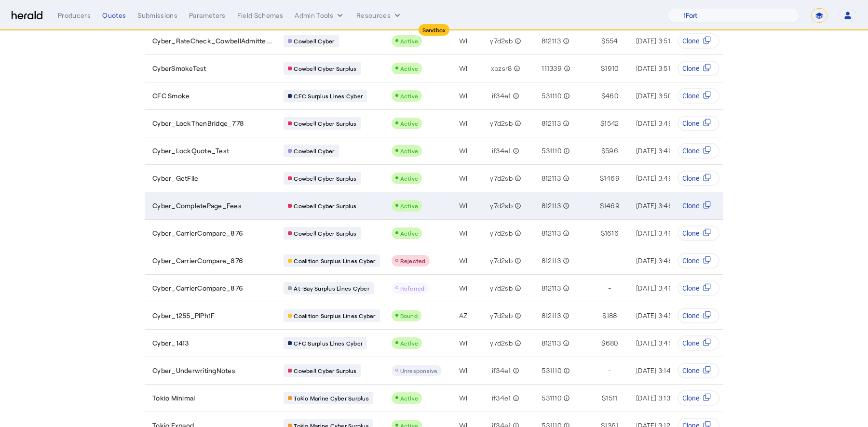  I want to click on div: Field Schemas, so click(260, 15).